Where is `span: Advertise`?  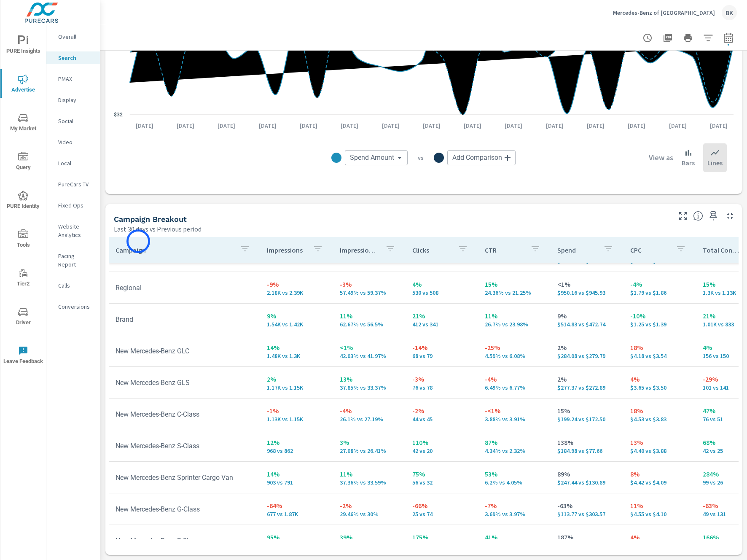
span: Advertise is located at coordinates (23, 85).